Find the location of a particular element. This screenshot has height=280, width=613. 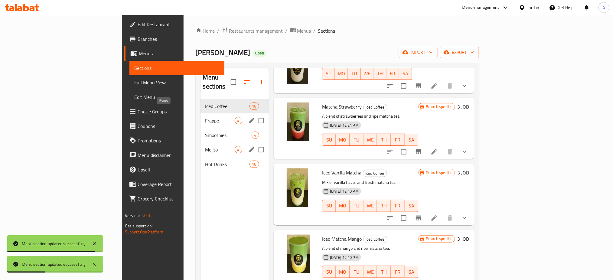

span: Get support on: is located at coordinates (139, 226).